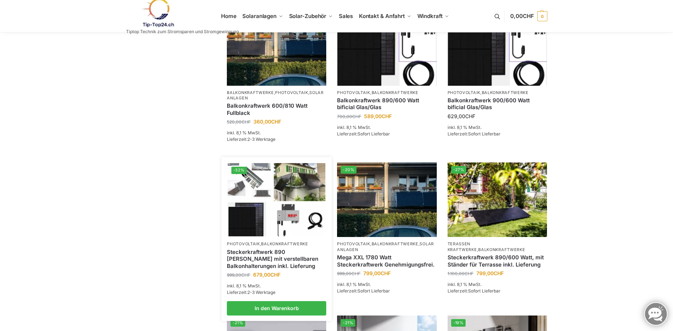  What do you see at coordinates (277, 48) in the screenshot?
I see `a: -31%2 Balkonkraftwerke` at bounding box center [277, 48].